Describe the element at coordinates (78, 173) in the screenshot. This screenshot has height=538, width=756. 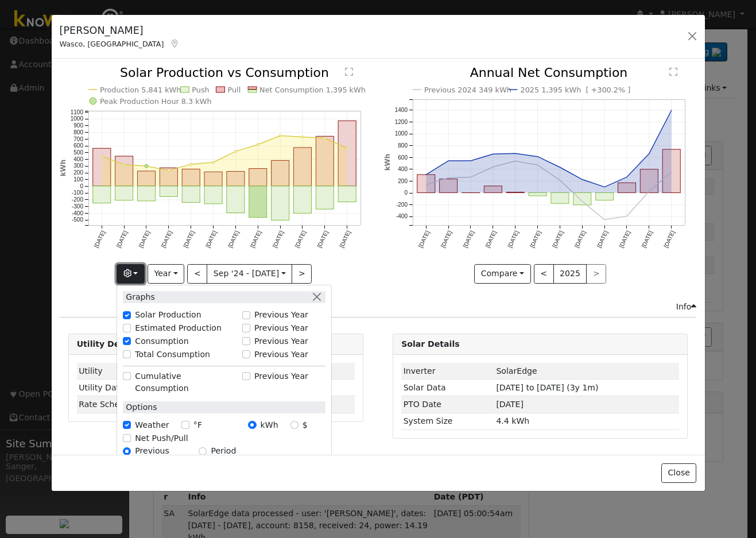
I see `text: 200` at that location.